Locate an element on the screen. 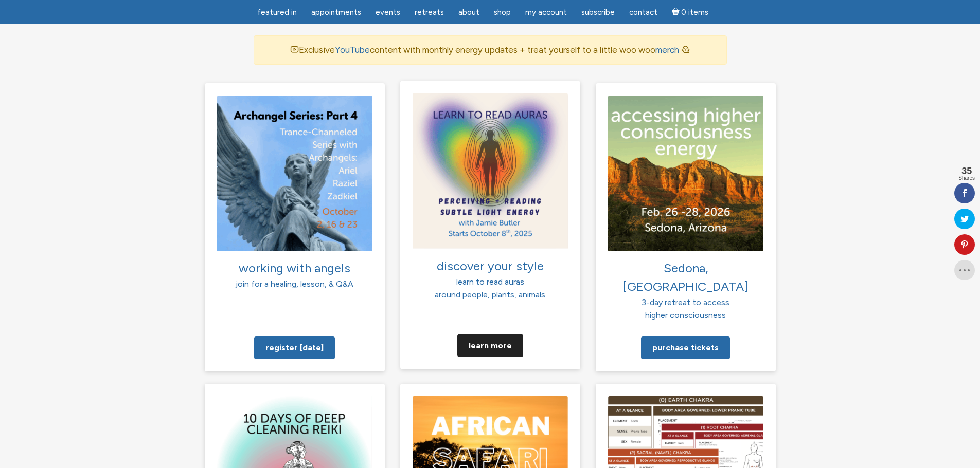 The width and height of the screenshot is (980, 468). span: featured in is located at coordinates (277, 12).